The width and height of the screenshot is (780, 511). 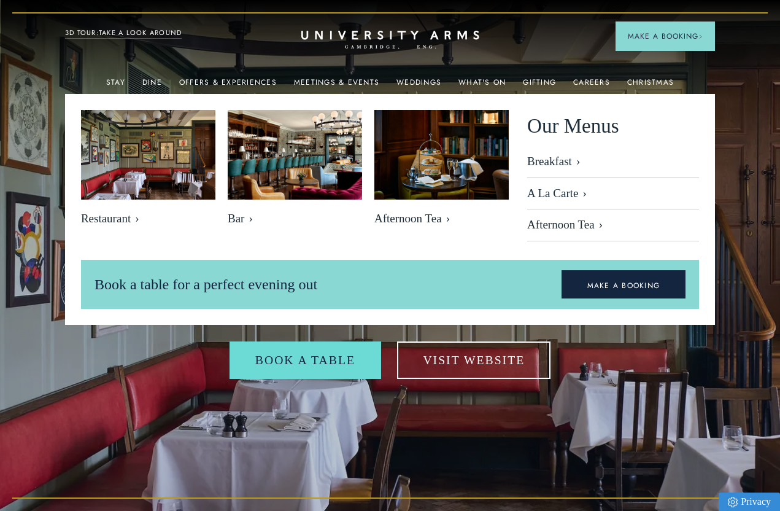 I want to click on a: image-b49cb22997400f3f08bed174b2325b8c369ebe22-8192x5461-jpg Bar, so click(x=295, y=171).